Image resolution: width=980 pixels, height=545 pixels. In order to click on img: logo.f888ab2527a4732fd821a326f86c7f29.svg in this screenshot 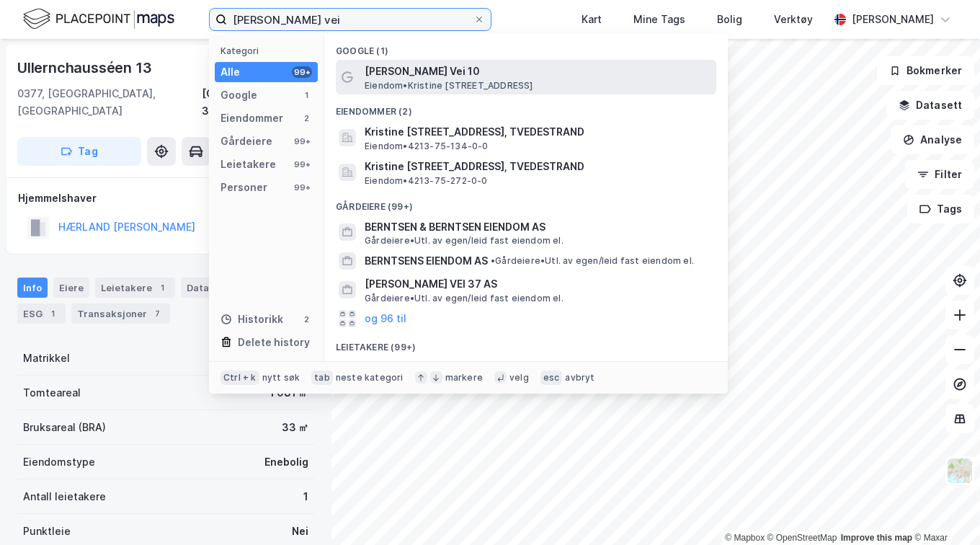, I will do `click(99, 19)`.